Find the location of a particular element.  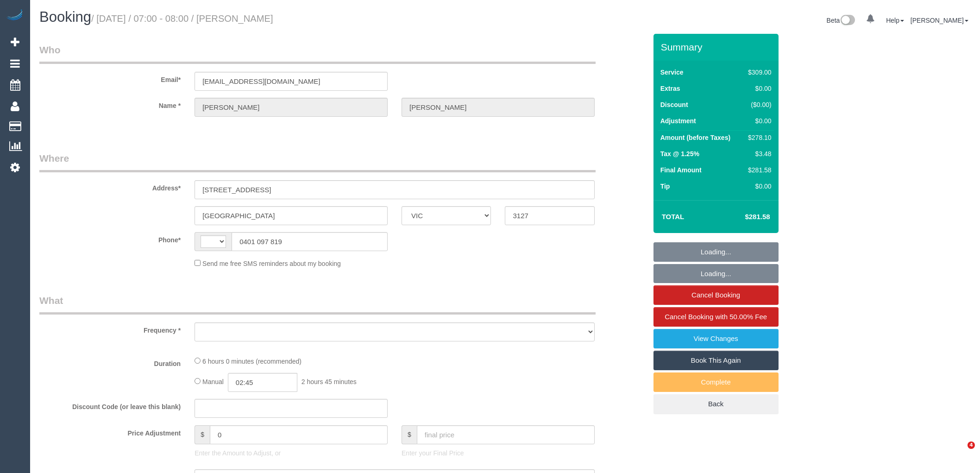

label: Tax @ 1.25% is located at coordinates (679, 154).